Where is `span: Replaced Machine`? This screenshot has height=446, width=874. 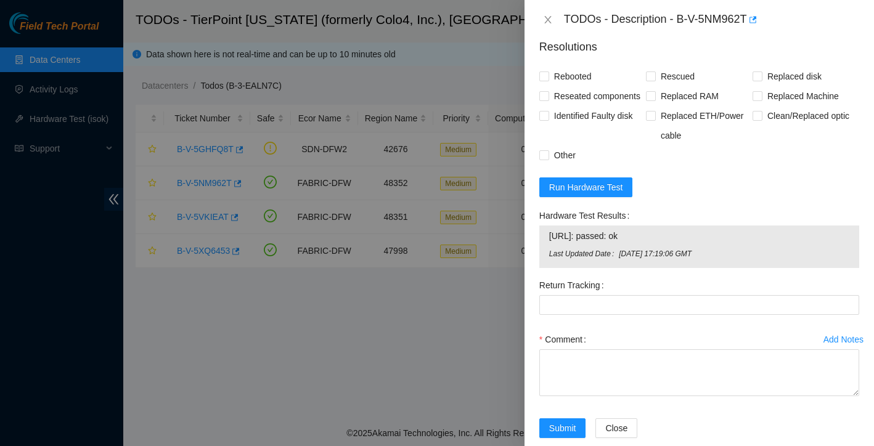 span: Replaced Machine is located at coordinates (803, 96).